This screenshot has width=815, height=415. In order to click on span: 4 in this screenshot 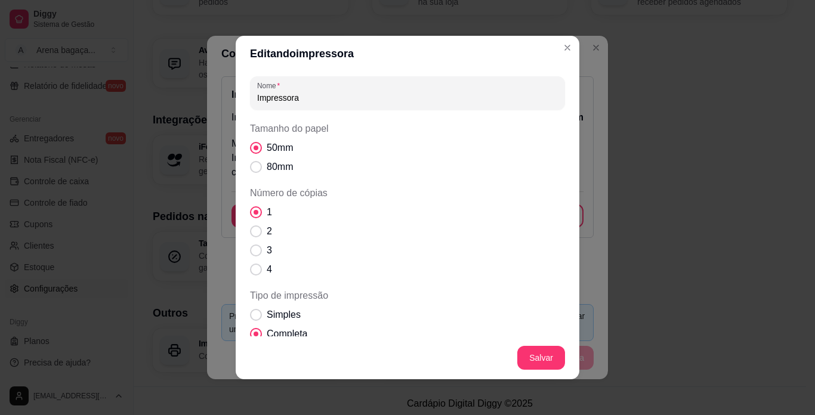, I will do `click(269, 270)`.